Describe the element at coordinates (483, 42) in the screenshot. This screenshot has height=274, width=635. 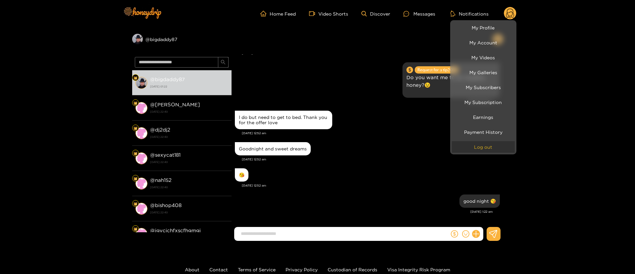
I see `a: My Account` at that location.